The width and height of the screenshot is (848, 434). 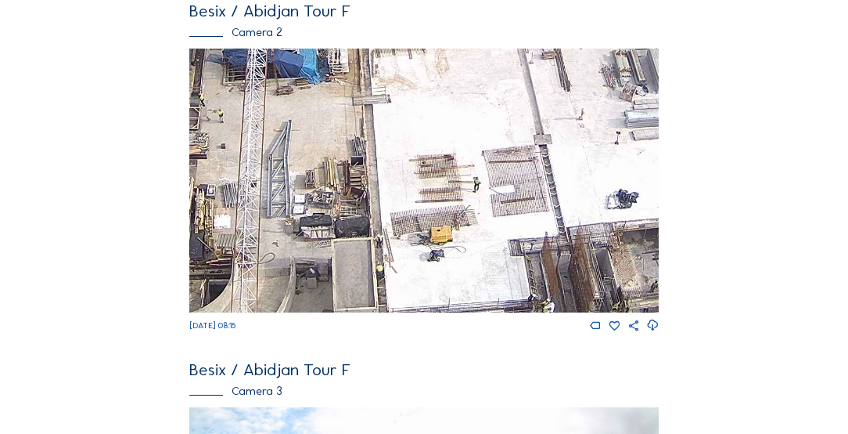 What do you see at coordinates (423, 32) in the screenshot?
I see `div: Camera 2` at bounding box center [423, 32].